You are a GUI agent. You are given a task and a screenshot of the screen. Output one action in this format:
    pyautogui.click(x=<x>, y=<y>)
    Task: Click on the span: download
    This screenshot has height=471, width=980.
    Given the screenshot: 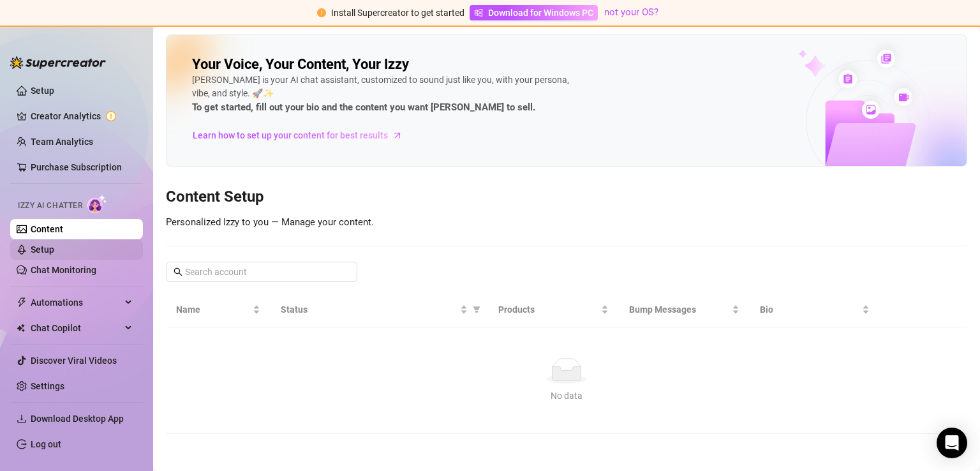 What is the action you would take?
    pyautogui.click(x=22, y=419)
    